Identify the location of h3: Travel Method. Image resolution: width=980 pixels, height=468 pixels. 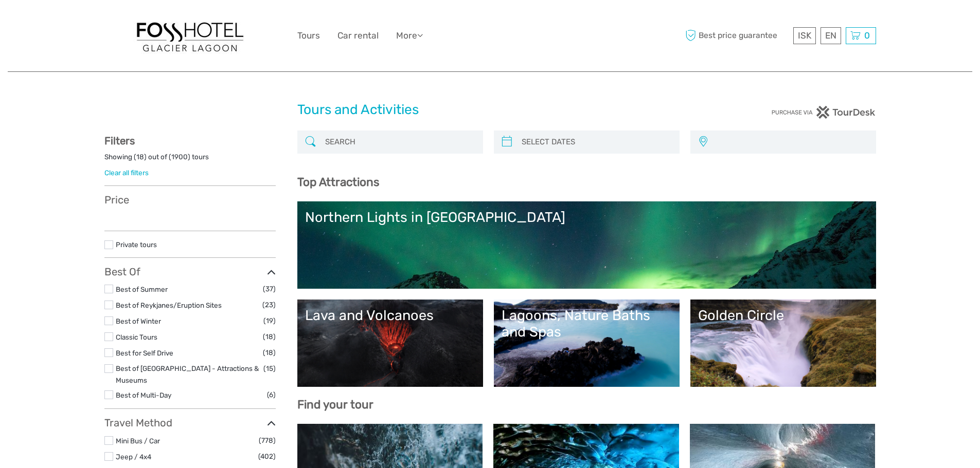
(190, 423).